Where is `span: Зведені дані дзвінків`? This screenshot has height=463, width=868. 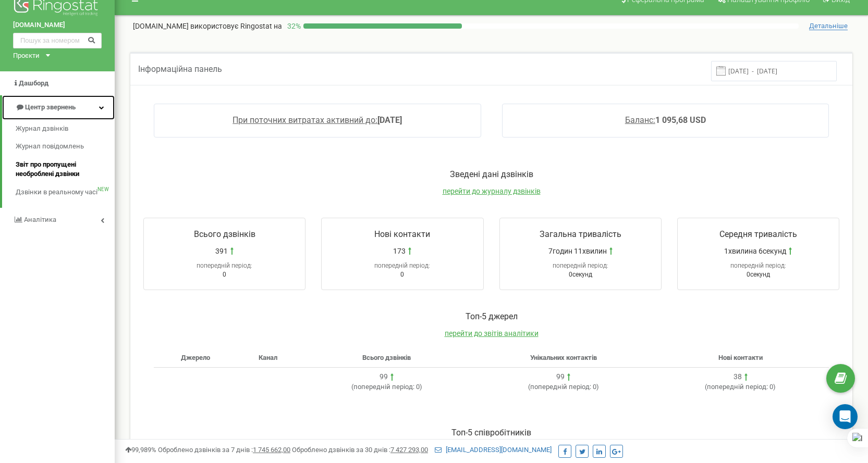 span: Зведені дані дзвінків is located at coordinates (492, 174).